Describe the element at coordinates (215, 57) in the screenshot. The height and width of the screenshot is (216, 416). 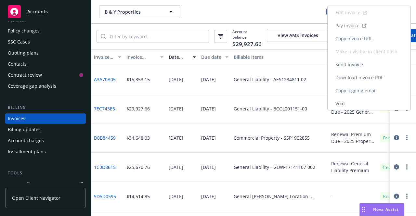
I see `button: Due date` at that location.